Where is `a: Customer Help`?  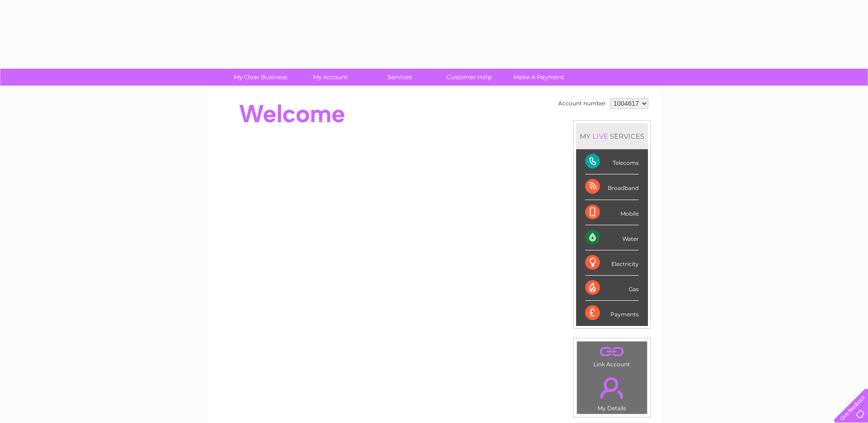
a: Customer Help is located at coordinates (469, 77).